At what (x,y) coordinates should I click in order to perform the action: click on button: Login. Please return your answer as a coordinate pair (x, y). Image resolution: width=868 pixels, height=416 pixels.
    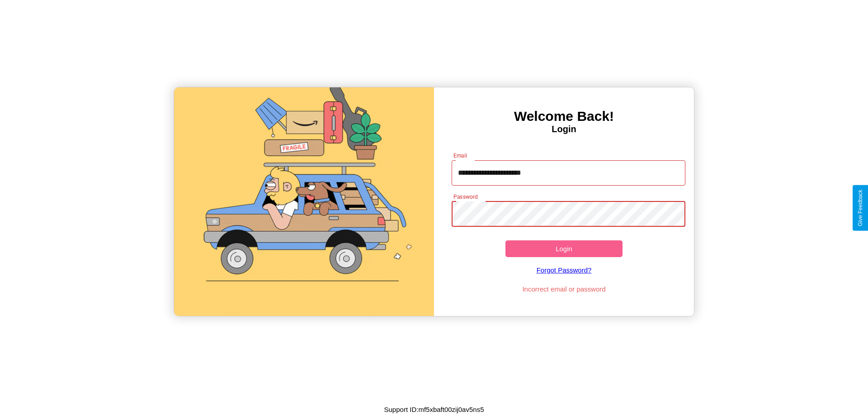
    Looking at the image, I should click on (564, 248).